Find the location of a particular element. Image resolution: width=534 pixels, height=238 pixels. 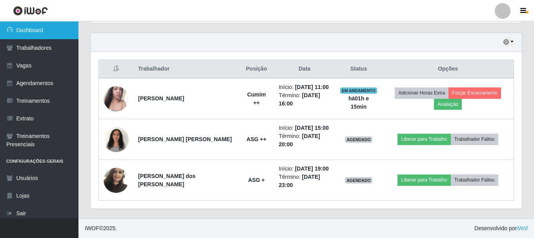

button: Avaliação is located at coordinates (448, 104).